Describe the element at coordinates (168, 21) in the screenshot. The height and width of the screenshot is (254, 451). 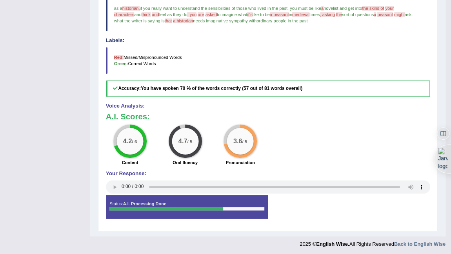
I see `span: that` at that location.